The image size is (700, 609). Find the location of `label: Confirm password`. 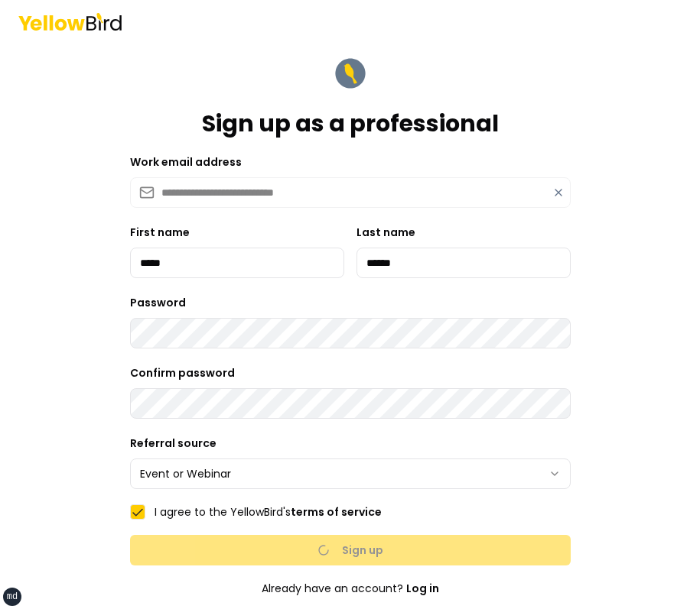

label: Confirm password is located at coordinates (182, 373).